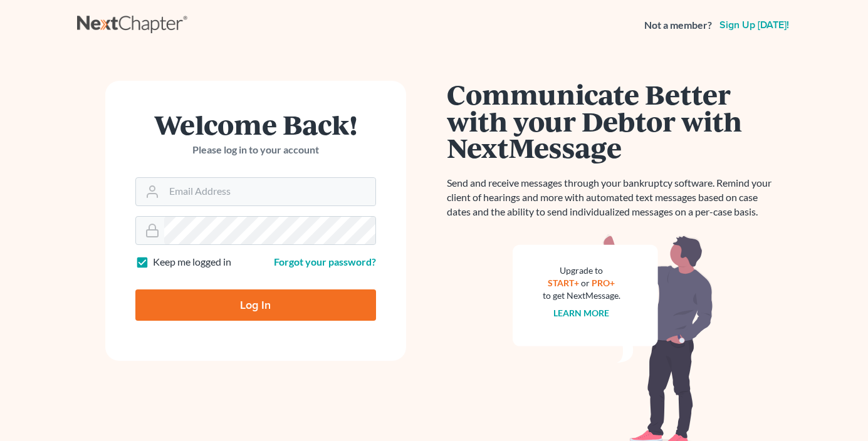  I want to click on a: Forgot your password?, so click(324, 261).